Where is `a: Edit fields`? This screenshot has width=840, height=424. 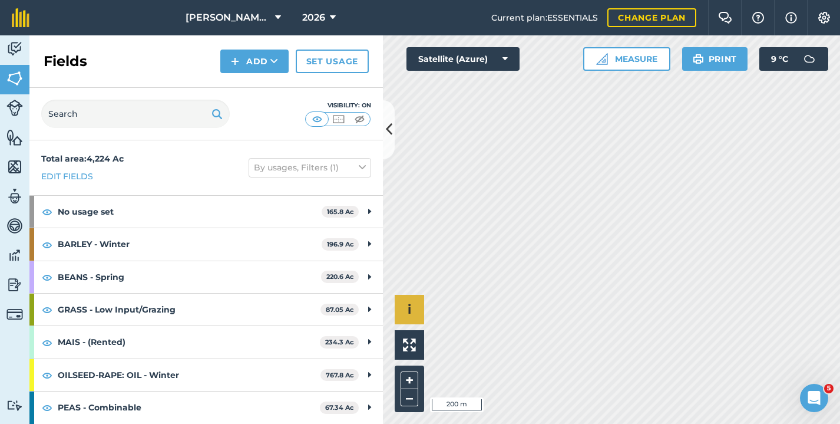 a: Edit fields is located at coordinates (67, 176).